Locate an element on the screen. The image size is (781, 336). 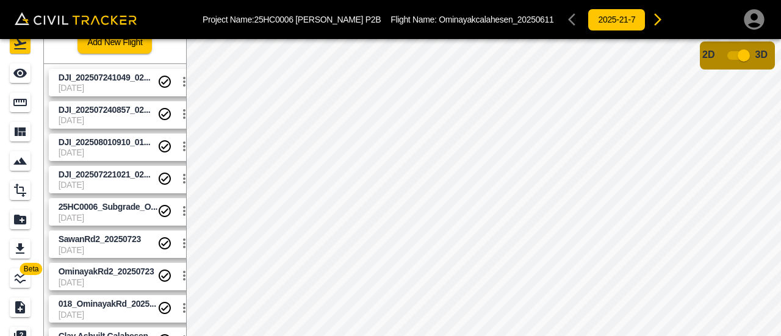
p: Flight Name: is located at coordinates (472, 20).